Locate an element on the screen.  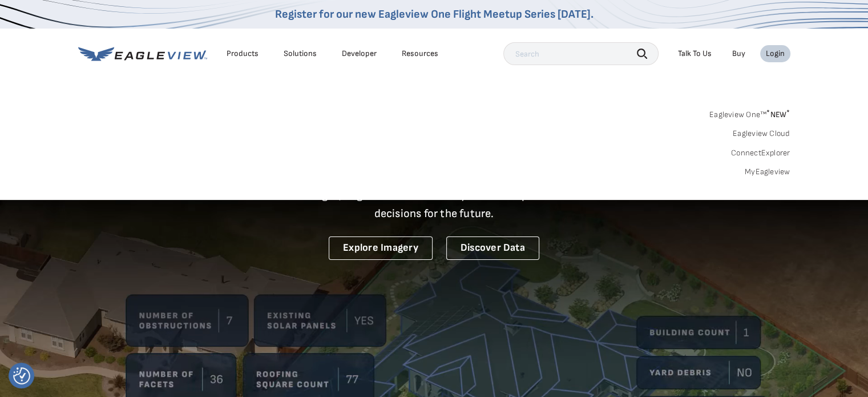
a: Explore Imagery is located at coordinates (381, 248).